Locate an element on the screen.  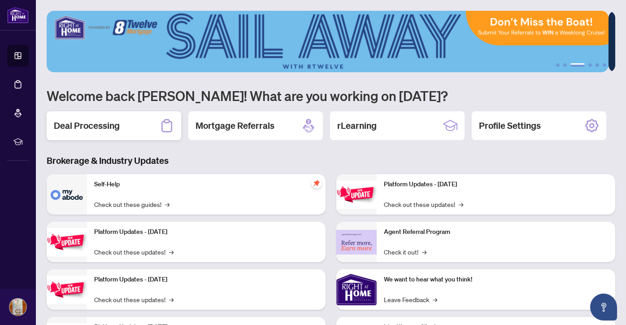
img: Platform Updates - July 21, 2025 is located at coordinates (67, 289).